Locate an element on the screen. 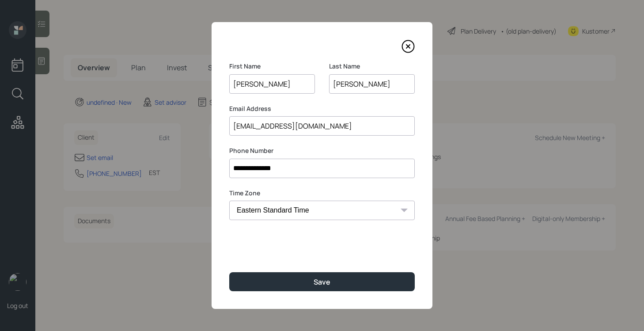 Image resolution: width=644 pixels, height=331 pixels. label: Last Name is located at coordinates (372, 67).